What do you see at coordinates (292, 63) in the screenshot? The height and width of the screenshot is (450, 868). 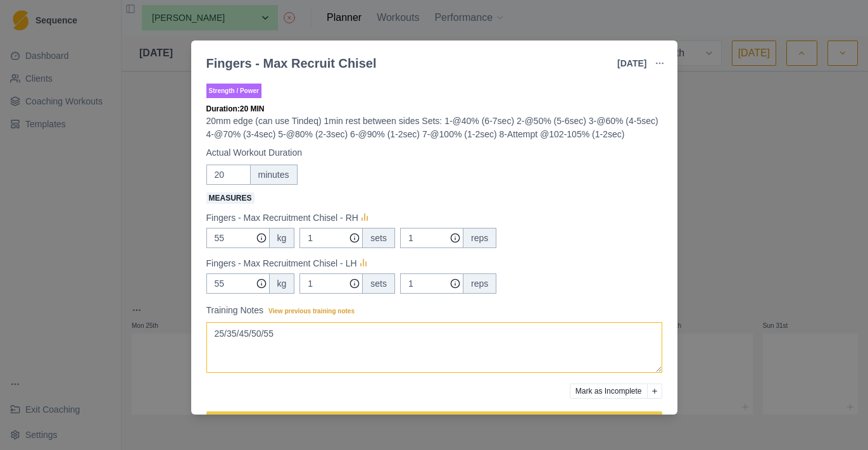 I see `div: Fingers - Max Recruit Chisel` at bounding box center [292, 63].